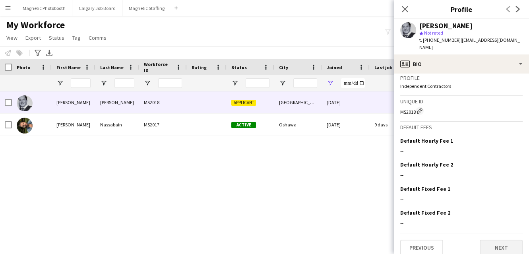 This screenshot has width=529, height=254. I want to click on input: First Name Filter Input, so click(81, 83).